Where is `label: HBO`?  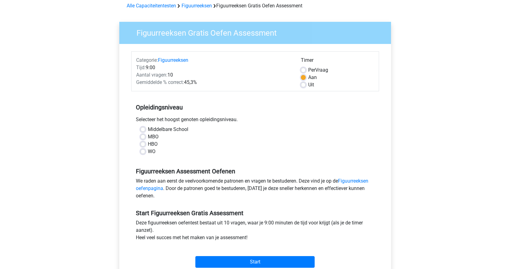
label: HBO is located at coordinates (153, 144).